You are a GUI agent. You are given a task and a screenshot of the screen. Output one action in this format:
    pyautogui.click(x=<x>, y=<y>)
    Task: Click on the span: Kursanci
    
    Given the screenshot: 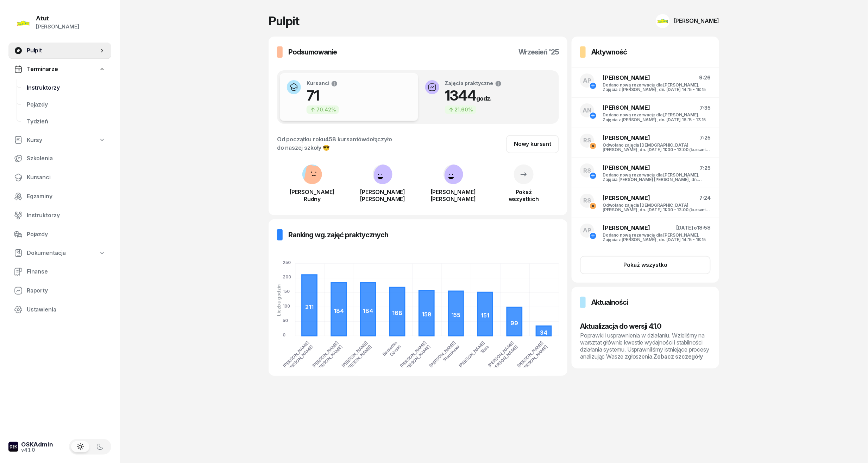 What is the action you would take?
    pyautogui.click(x=66, y=178)
    